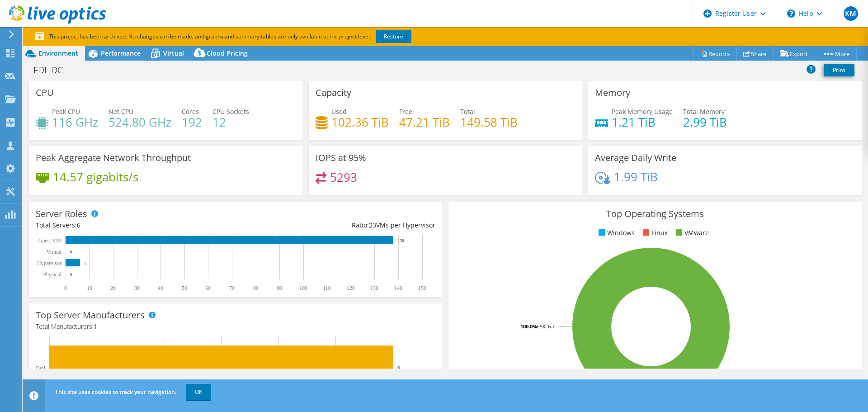 This screenshot has width=868, height=412. Describe the element at coordinates (755, 53) in the screenshot. I see `a: Share` at that location.